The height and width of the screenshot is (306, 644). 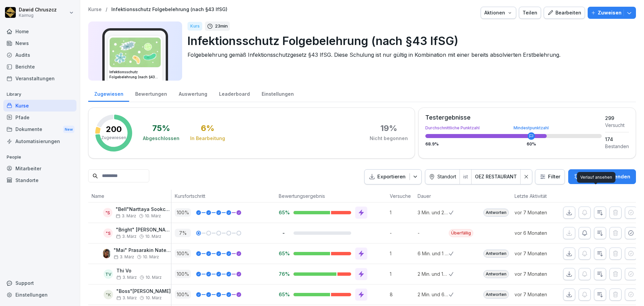 What do you see at coordinates (550, 177) in the screenshot?
I see `button: Filter` at bounding box center [550, 177].